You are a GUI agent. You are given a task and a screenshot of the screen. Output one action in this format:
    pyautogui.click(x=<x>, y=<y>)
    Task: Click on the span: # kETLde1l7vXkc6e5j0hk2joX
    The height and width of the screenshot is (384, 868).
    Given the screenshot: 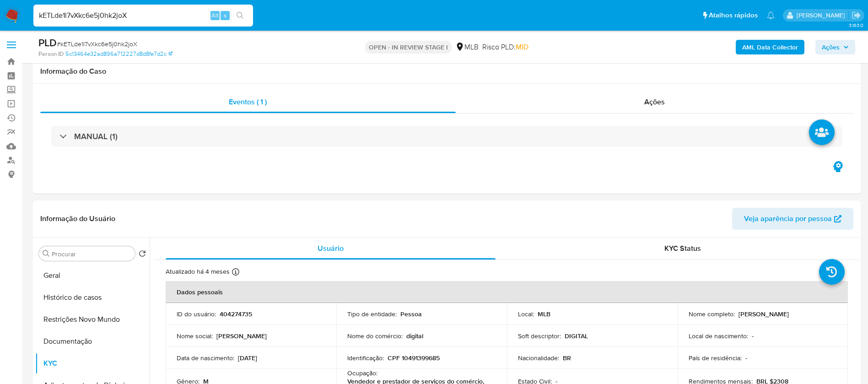 What is the action you would take?
    pyautogui.click(x=97, y=44)
    